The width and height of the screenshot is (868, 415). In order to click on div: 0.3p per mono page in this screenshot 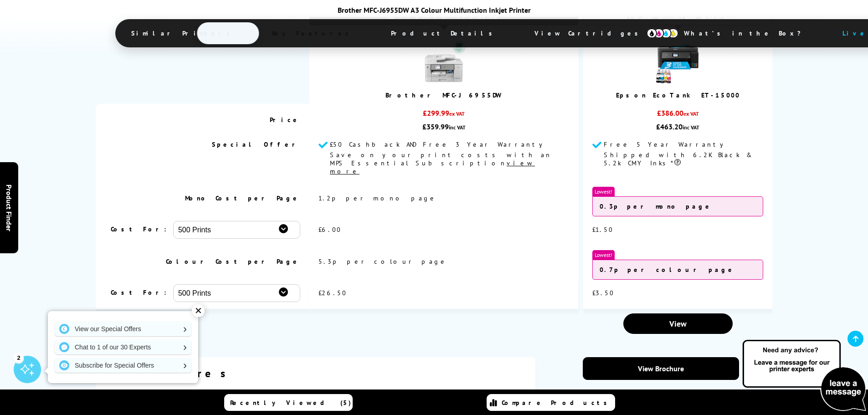, I will do `click(678, 206)`.